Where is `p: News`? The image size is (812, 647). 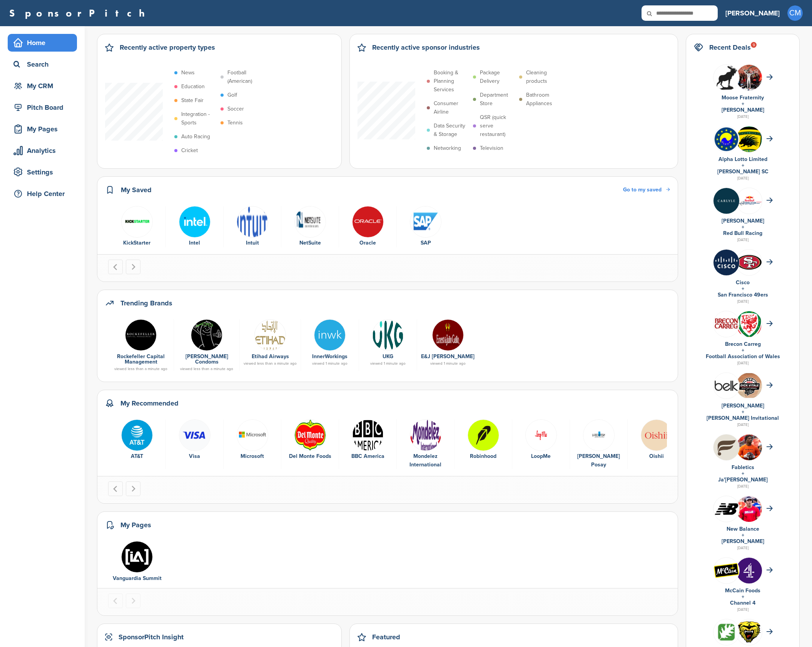
p: News is located at coordinates (188, 73).